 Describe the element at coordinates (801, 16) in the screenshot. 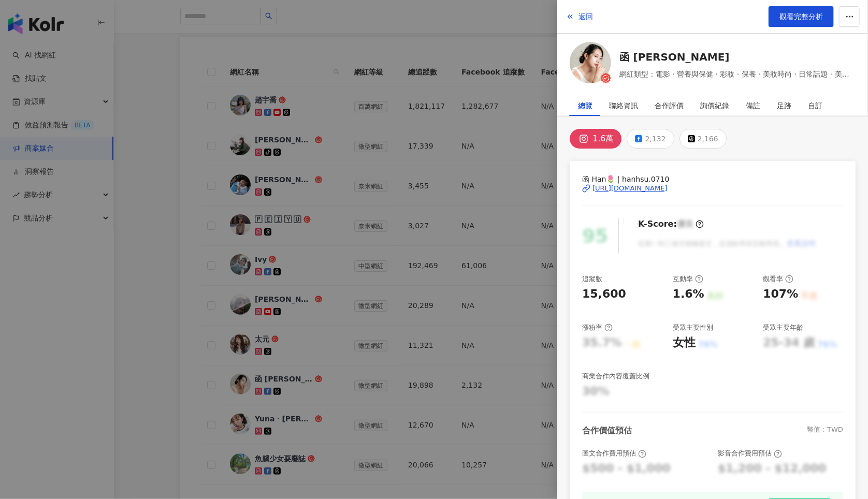

I see `span: 觀看完整分析` at that location.